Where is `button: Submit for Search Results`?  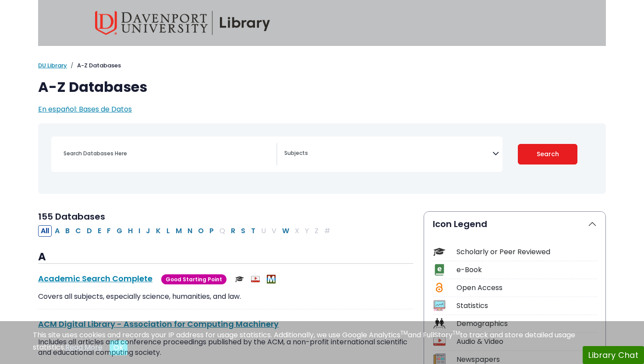
button: Submit for Search Results is located at coordinates (548, 155).